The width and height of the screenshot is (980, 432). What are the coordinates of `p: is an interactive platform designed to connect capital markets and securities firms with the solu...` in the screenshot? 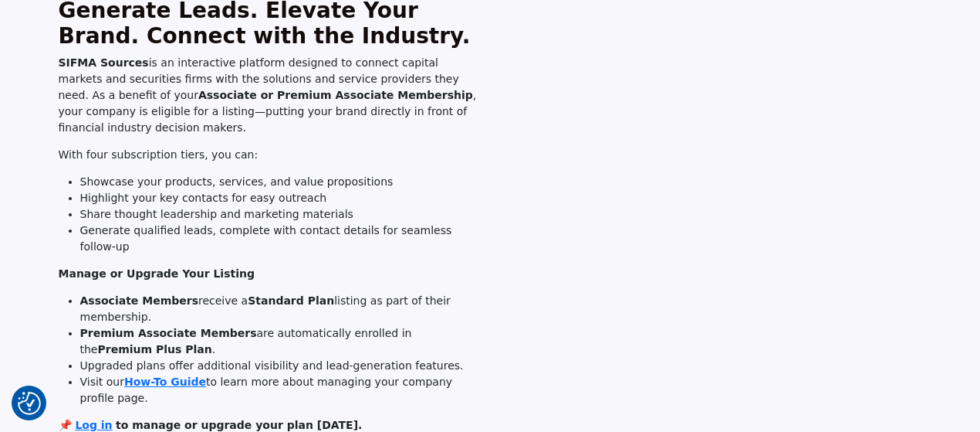 It's located at (270, 95).